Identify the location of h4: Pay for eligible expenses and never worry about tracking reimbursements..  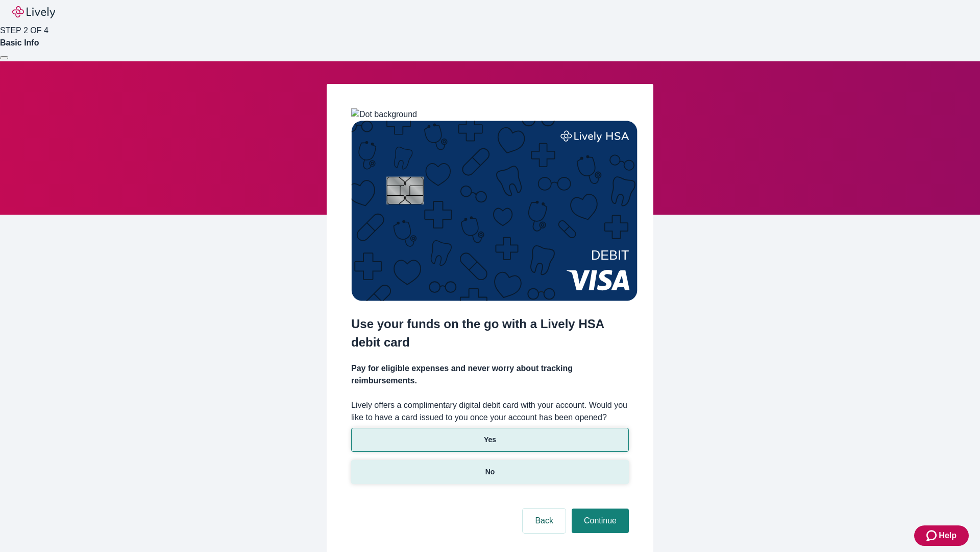
(490, 374).